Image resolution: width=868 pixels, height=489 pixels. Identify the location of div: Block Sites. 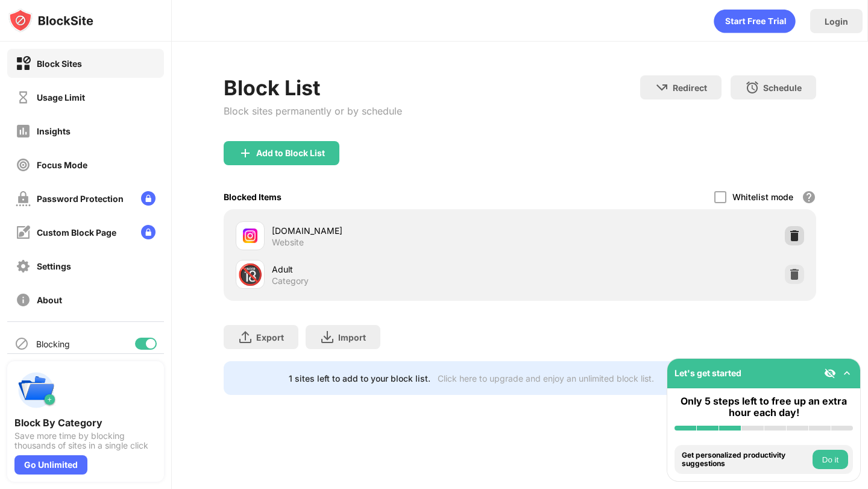
(59, 63).